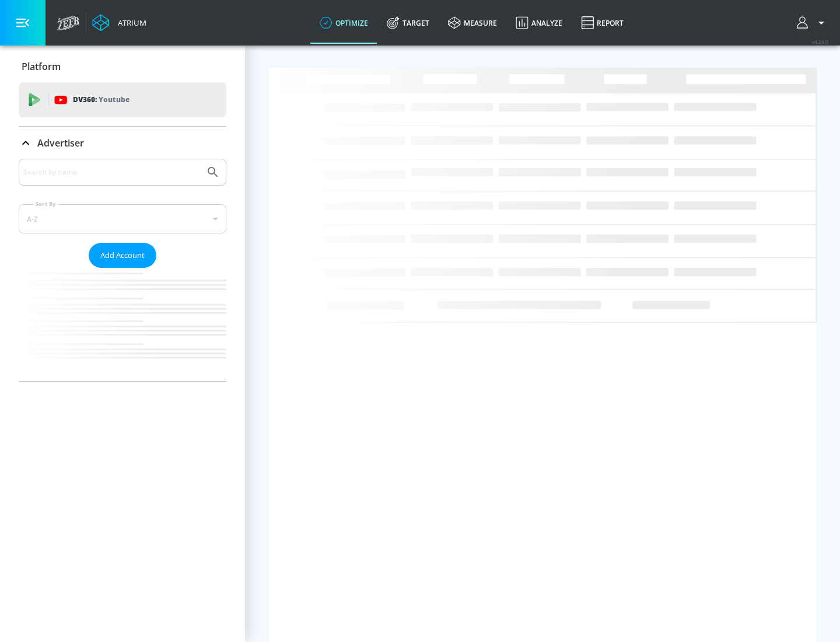 The width and height of the screenshot is (840, 642). I want to click on a: measure, so click(473, 23).